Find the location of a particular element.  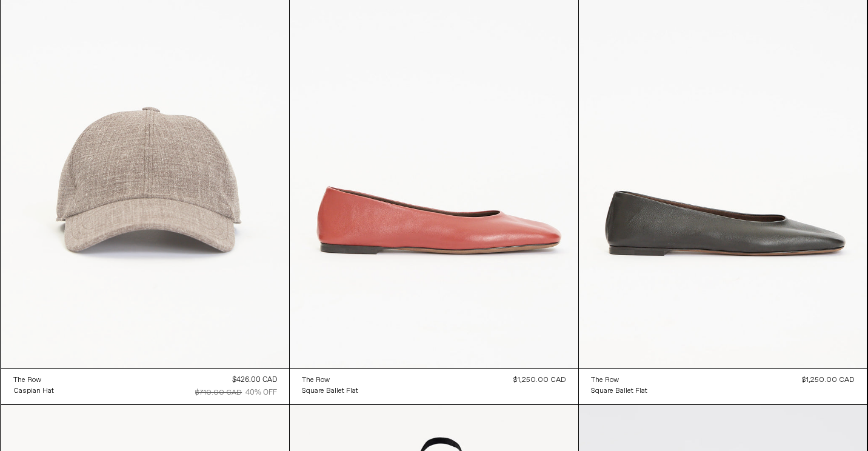

a: Caspian Hat is located at coordinates (33, 391).